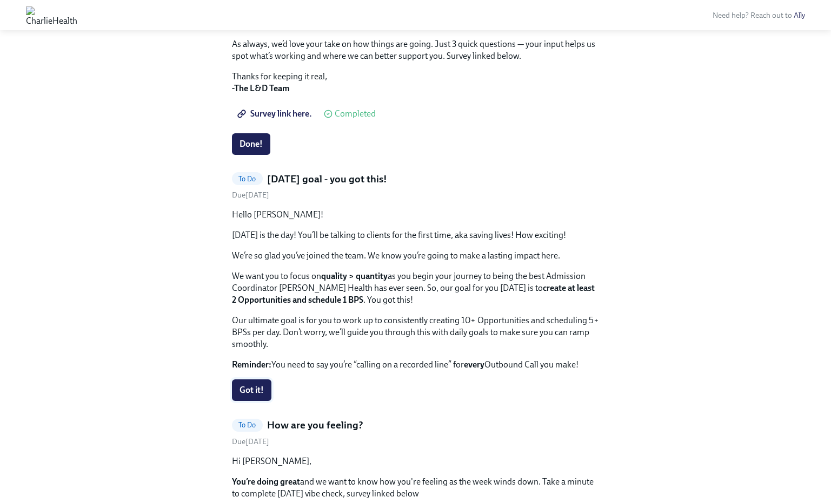 The width and height of the screenshot is (831, 504). What do you see at coordinates (416, 288) in the screenshot?
I see `p: We want you to focus on as you begin your journey to being the best Admission Coordinator [PERSON...` at bounding box center [416, 288].